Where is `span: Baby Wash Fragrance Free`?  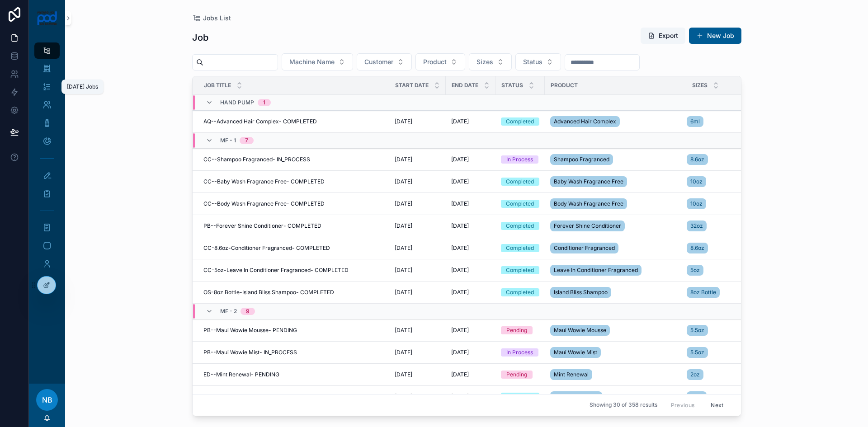 span: Baby Wash Fragrance Free is located at coordinates (588, 181).